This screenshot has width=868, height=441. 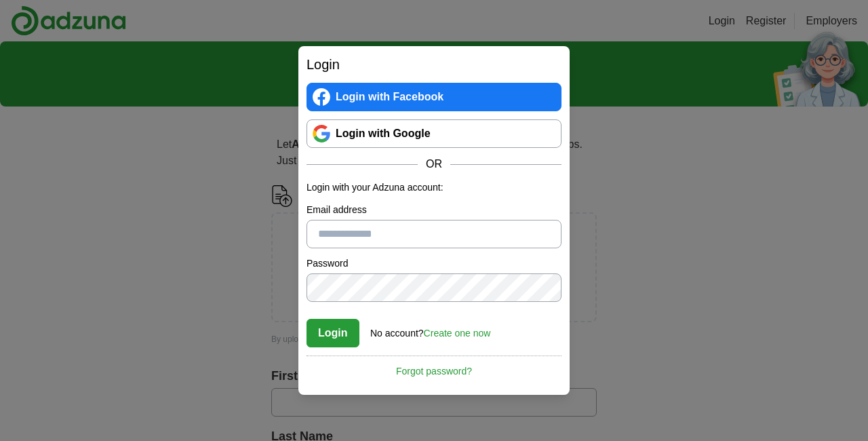 What do you see at coordinates (434, 263) in the screenshot?
I see `label: Password` at bounding box center [434, 263].